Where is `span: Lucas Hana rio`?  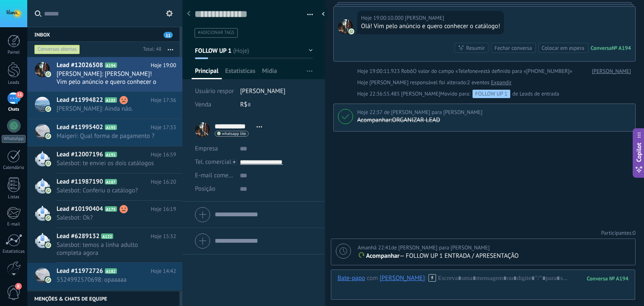
span: Lucas Hana rio is located at coordinates (420, 94).